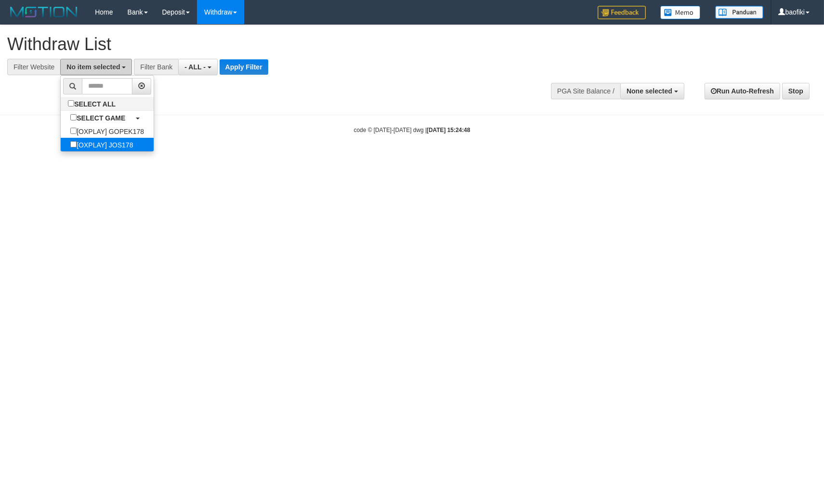  I want to click on img: panduan.png, so click(740, 12).